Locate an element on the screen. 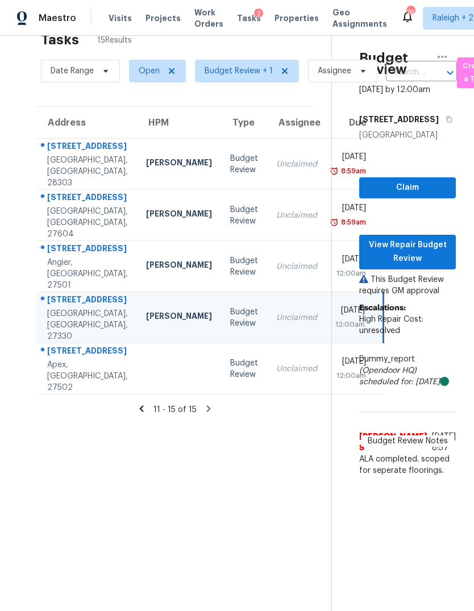 This screenshot has width=474, height=611. span: Raleigh + 2 is located at coordinates (453, 18).